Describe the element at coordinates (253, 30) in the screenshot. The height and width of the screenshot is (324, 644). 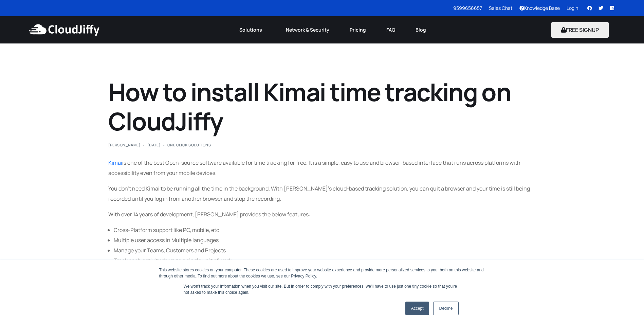
I see `a: Solutions` at that location.